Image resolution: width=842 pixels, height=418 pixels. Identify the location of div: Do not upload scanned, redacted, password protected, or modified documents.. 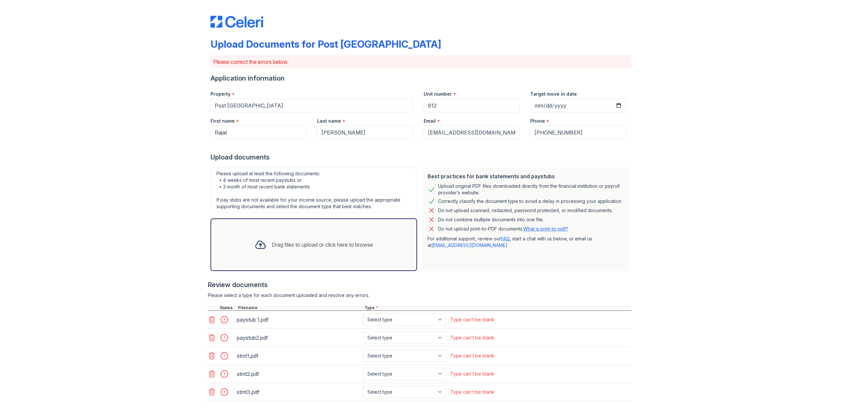
(525, 211).